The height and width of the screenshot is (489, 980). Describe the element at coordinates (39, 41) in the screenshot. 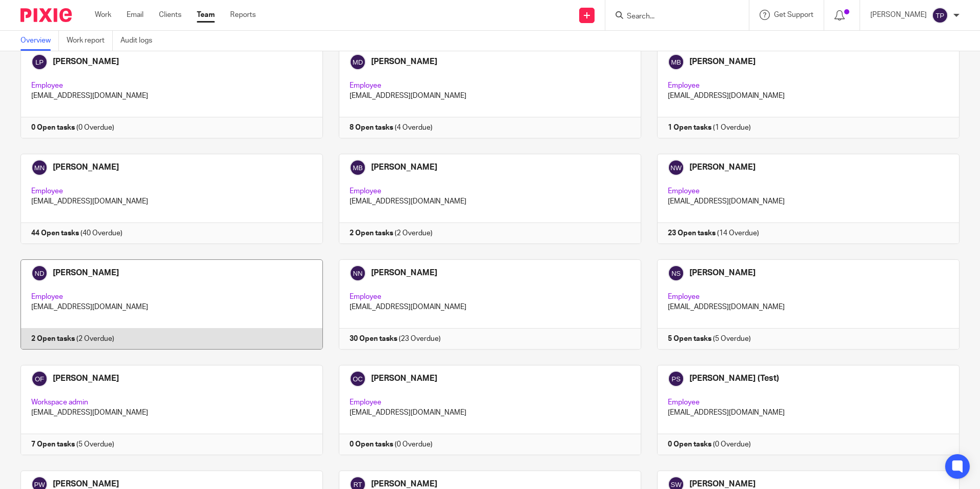

I see `a: Overview` at that location.